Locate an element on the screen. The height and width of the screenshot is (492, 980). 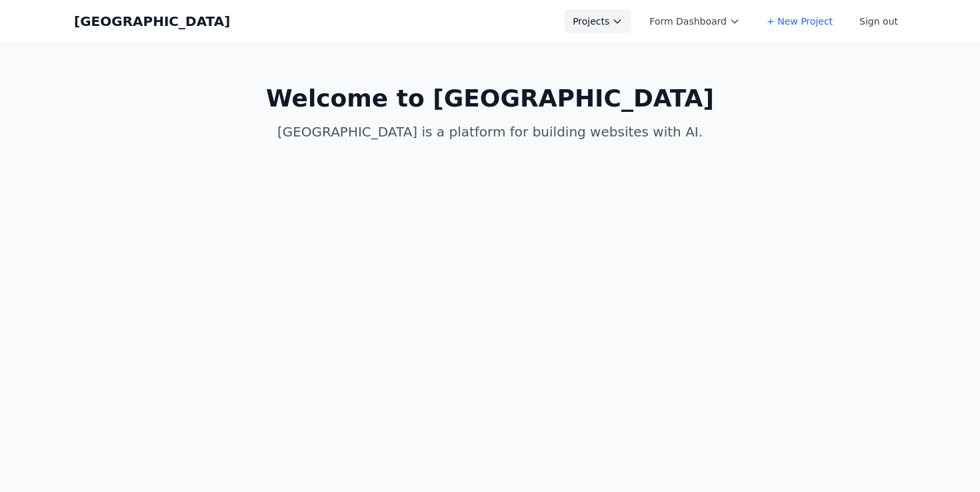
a: + New Project is located at coordinates (799, 21).